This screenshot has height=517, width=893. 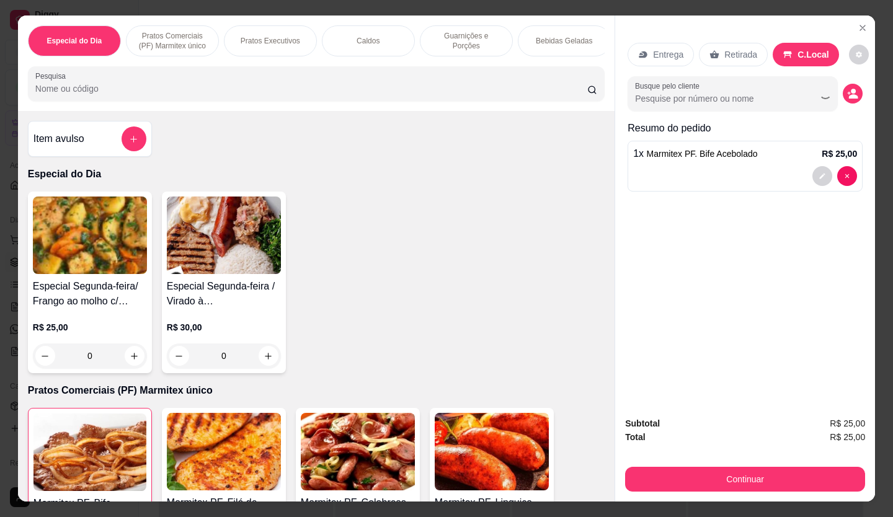 I want to click on p: Resumo do pedido, so click(x=745, y=128).